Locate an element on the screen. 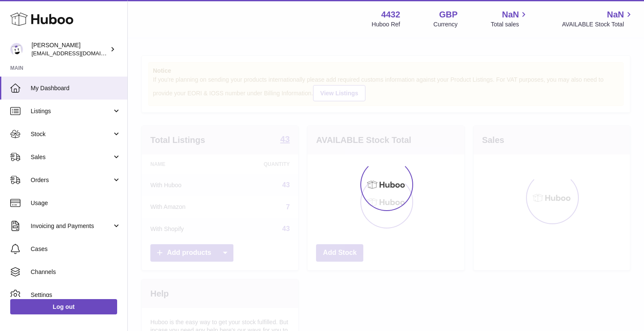  span: Listings is located at coordinates (71, 111).